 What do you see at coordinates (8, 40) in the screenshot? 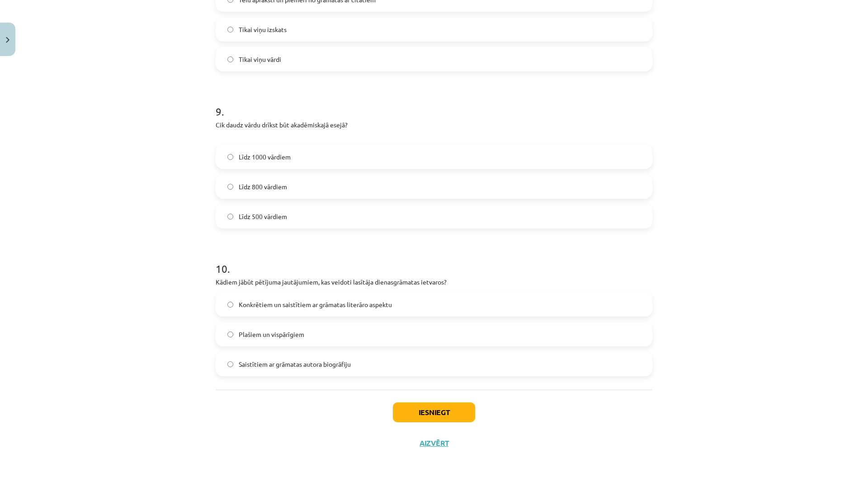
I see `img: icon-close-lesson-0947bae3869378f0d4975bcd49f059093ad1ed9edebbc8119c70593378902aed.svg` at bounding box center [8, 40].